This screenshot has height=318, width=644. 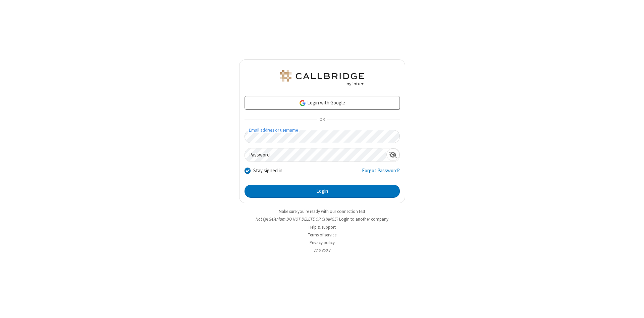 What do you see at coordinates (316, 155) in the screenshot?
I see `input: Password` at bounding box center [316, 155].